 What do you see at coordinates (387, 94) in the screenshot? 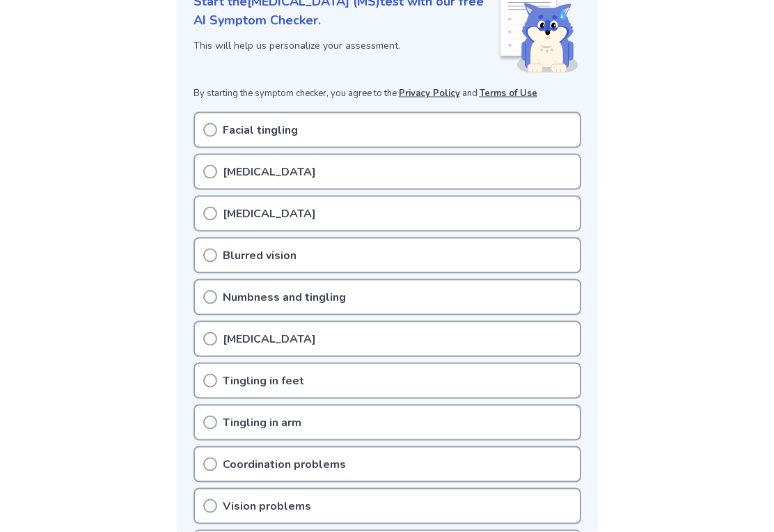
I see `p: By starting the symptom checker, you agree to the and` at bounding box center [387, 94].